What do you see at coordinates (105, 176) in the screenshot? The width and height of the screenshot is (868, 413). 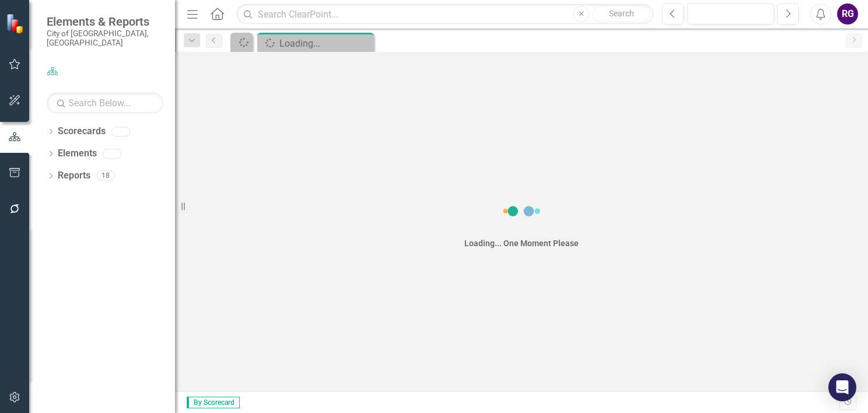 I see `div: 18` at bounding box center [105, 176].